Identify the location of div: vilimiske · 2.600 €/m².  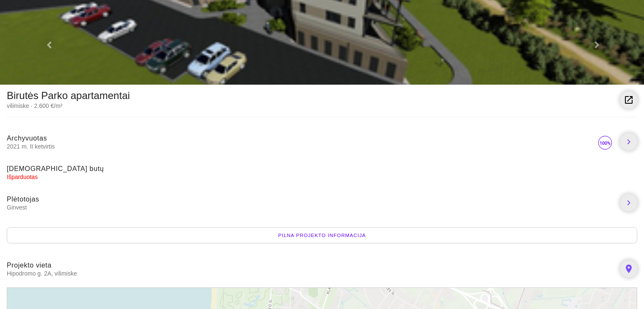
(68, 106).